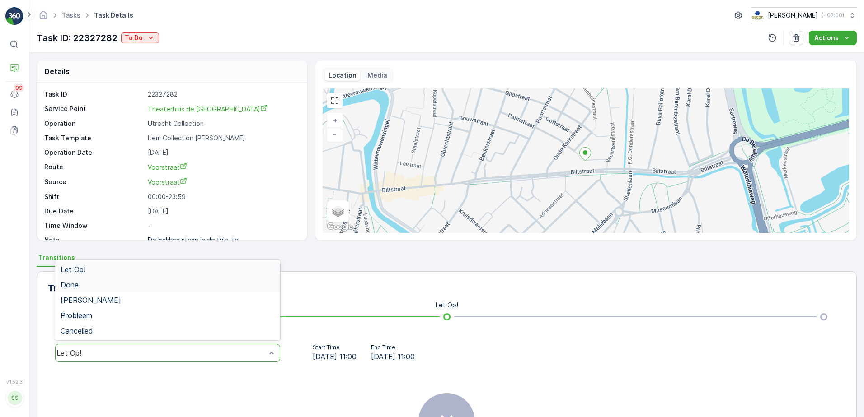  What do you see at coordinates (43, 17) in the screenshot?
I see `a: Homepage` at bounding box center [43, 17].